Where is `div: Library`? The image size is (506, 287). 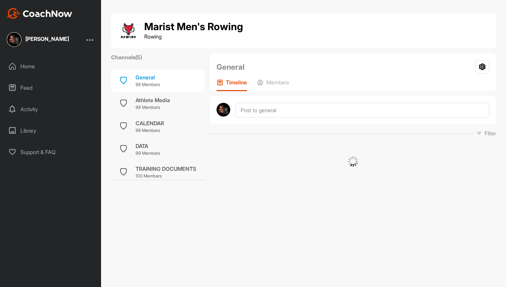
div: Library is located at coordinates (51, 131).